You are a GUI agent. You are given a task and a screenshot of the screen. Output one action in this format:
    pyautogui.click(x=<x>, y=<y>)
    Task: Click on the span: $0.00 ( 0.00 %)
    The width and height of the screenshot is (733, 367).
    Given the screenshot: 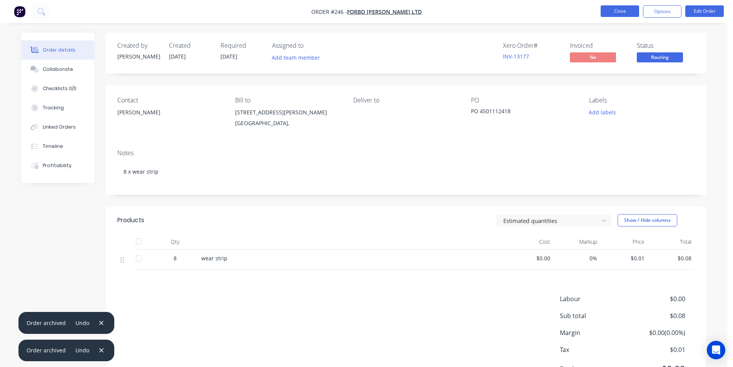 What is the action you would take?
    pyautogui.click(x=657, y=333)
    